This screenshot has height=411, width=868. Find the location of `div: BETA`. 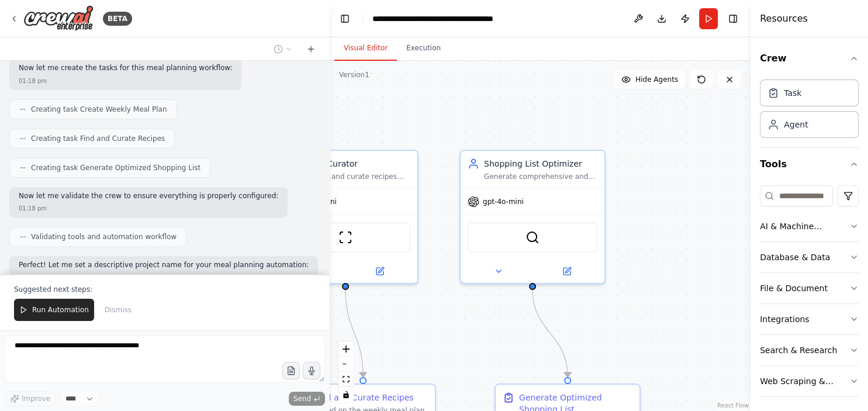

div: BETA is located at coordinates (118, 19).